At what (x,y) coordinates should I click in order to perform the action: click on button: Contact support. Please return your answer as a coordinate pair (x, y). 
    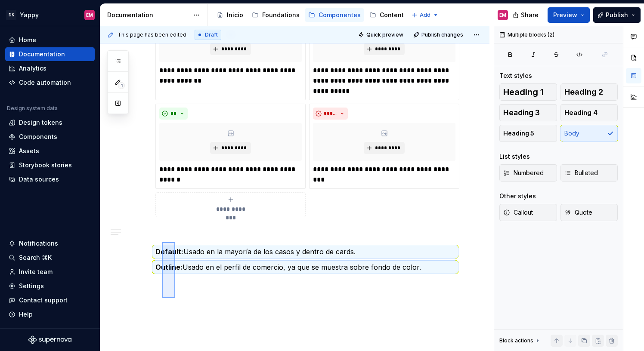
    Looking at the image, I should click on (50, 300).